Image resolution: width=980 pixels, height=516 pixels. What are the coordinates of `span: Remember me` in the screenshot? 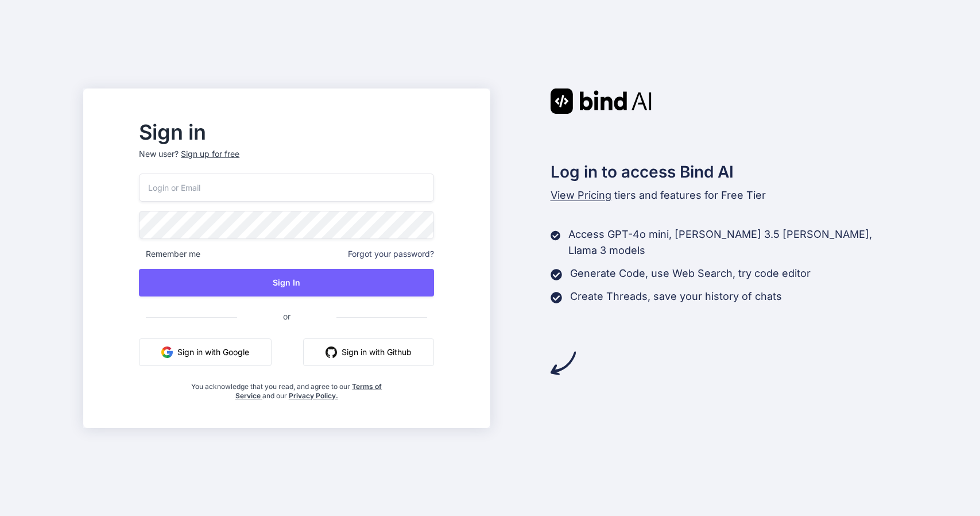 It's located at (170, 254).